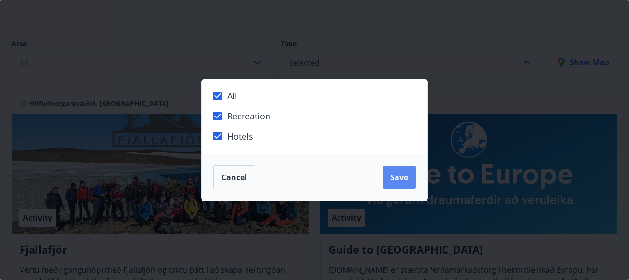  I want to click on button: Save, so click(399, 177).